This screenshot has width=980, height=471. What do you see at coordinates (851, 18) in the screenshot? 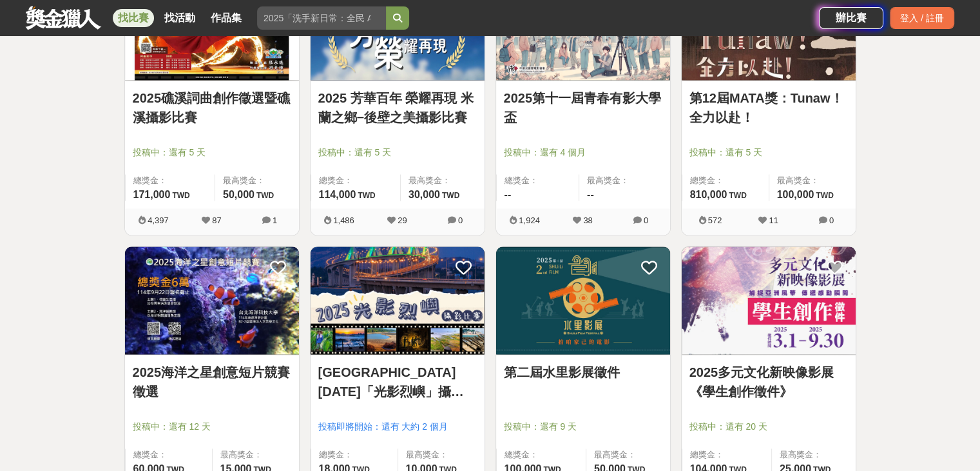
I see `div: 辦比賽` at bounding box center [851, 18].